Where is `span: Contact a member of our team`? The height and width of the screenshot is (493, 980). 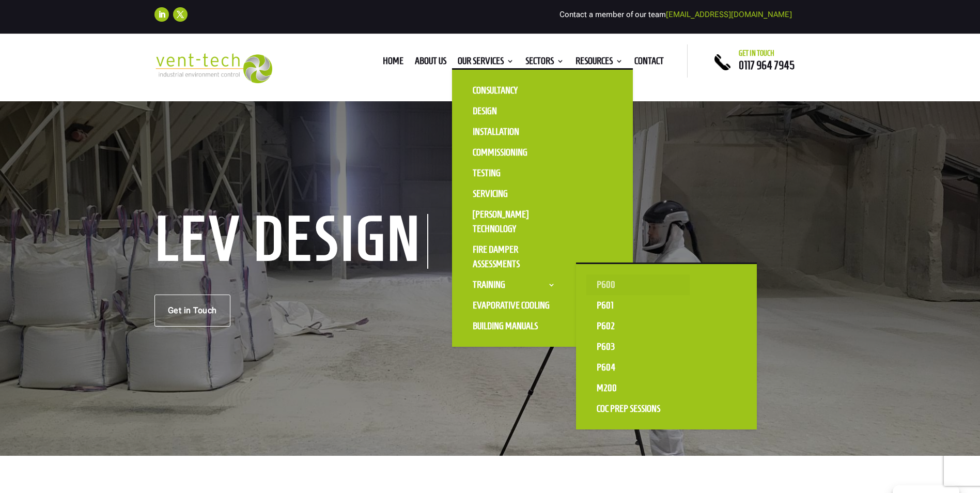
span: Contact a member of our team is located at coordinates (676, 15).